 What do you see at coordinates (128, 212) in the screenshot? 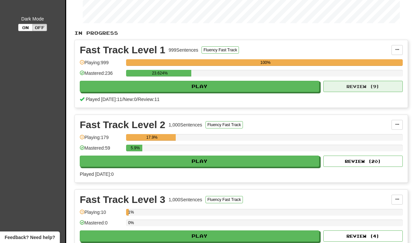
I see `div: 1%` at bounding box center [128, 212].